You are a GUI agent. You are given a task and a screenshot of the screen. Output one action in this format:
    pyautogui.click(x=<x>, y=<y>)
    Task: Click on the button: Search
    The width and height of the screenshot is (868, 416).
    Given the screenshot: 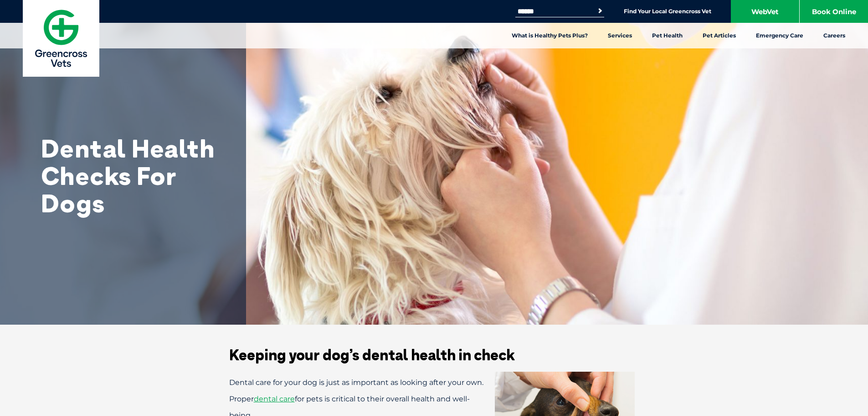 What is the action you would take?
    pyautogui.click(x=600, y=11)
    